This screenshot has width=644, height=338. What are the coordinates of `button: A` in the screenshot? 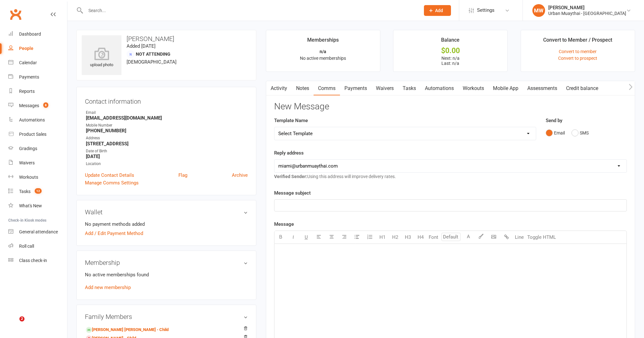 It's located at (468, 237).